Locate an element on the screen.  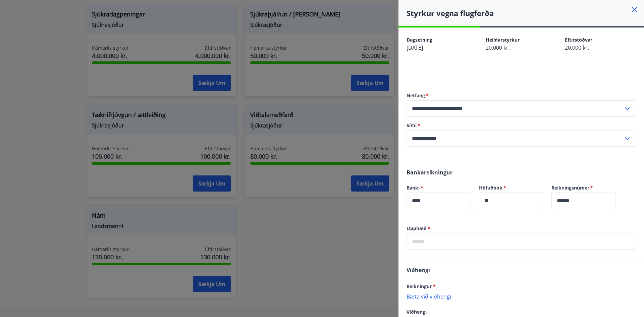
p: Bæta við viðhengi is located at coordinates (521, 296).